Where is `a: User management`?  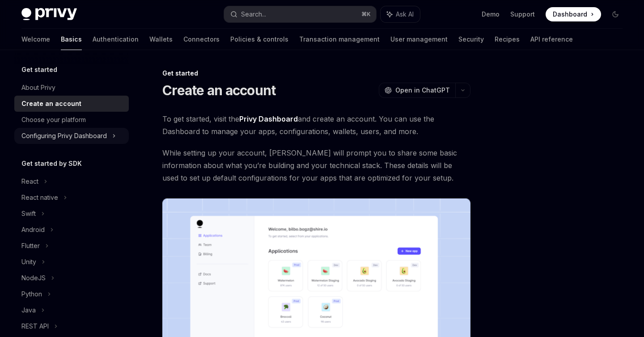
a: User management is located at coordinates (420, 39).